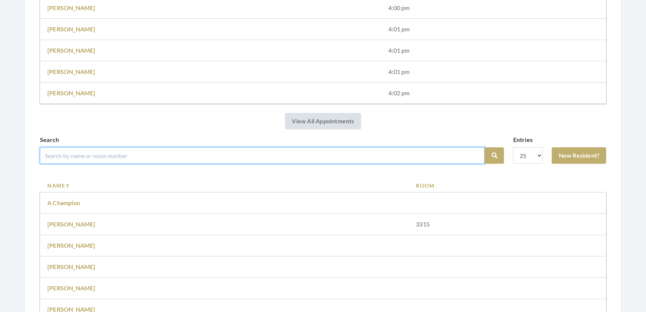 Image resolution: width=646 pixels, height=312 pixels. Describe the element at coordinates (49, 140) in the screenshot. I see `label: Search` at that location.